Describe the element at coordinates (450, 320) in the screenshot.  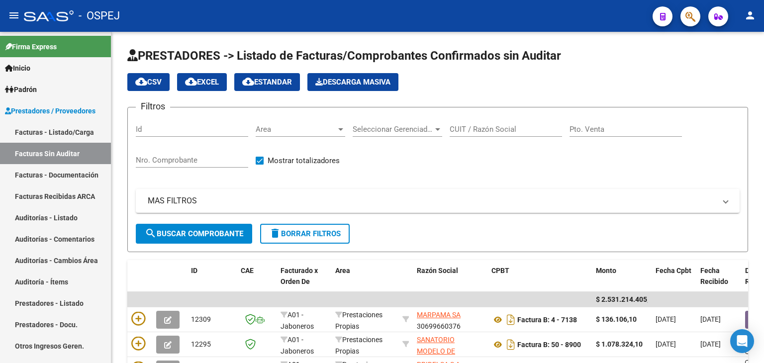
I see `div: 30699660376` at that location.